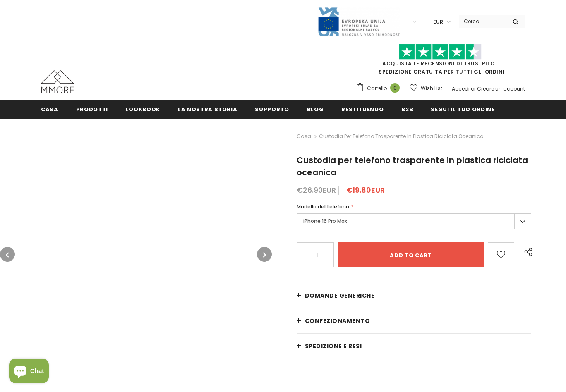 The image size is (566, 392). What do you see at coordinates (440, 61) in the screenshot?
I see `span: SPEDIZIONE GRATUITA PER TUTTI GLI ORDINI` at bounding box center [440, 61].